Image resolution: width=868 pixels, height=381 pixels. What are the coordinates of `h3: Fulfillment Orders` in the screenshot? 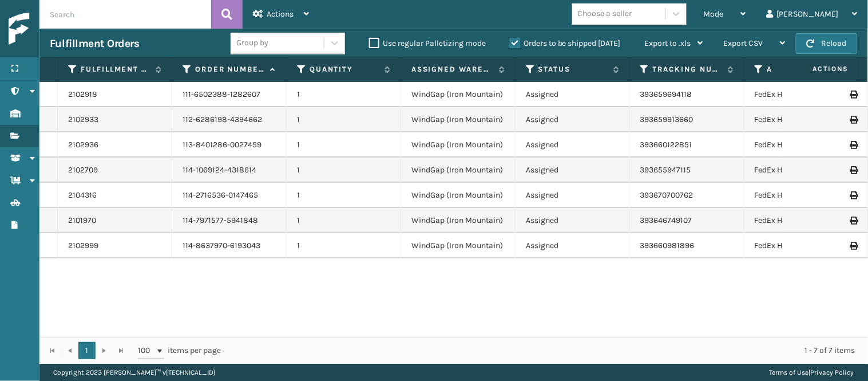 It's located at (94, 43).